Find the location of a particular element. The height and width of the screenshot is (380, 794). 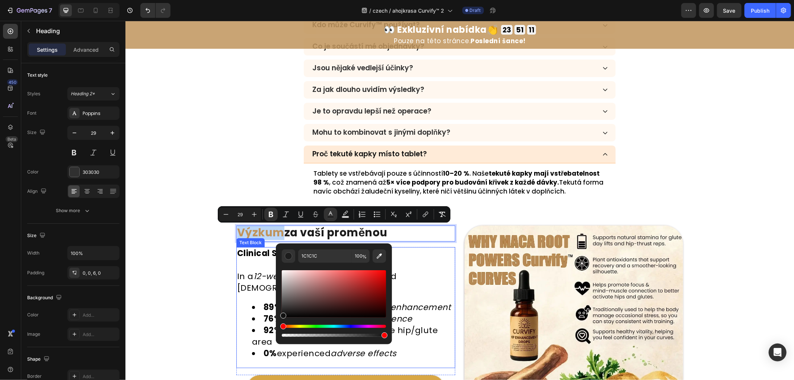

div: Shape is located at coordinates (39, 359).